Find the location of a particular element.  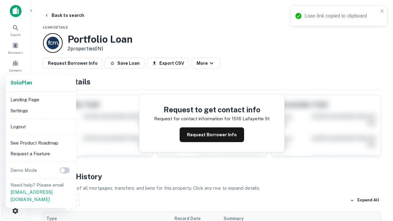

p: Need help? Please email is located at coordinates (41, 192).